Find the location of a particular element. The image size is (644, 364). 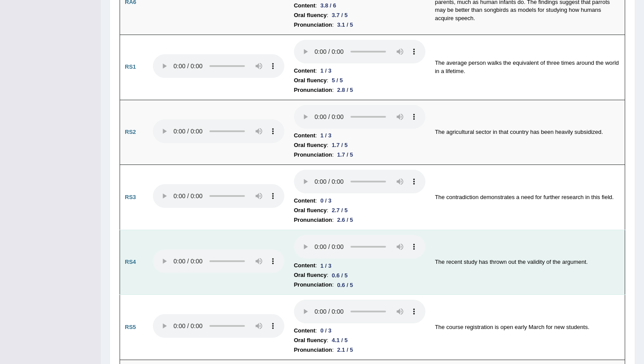

div: 2.1 / 5 is located at coordinates (345, 350).